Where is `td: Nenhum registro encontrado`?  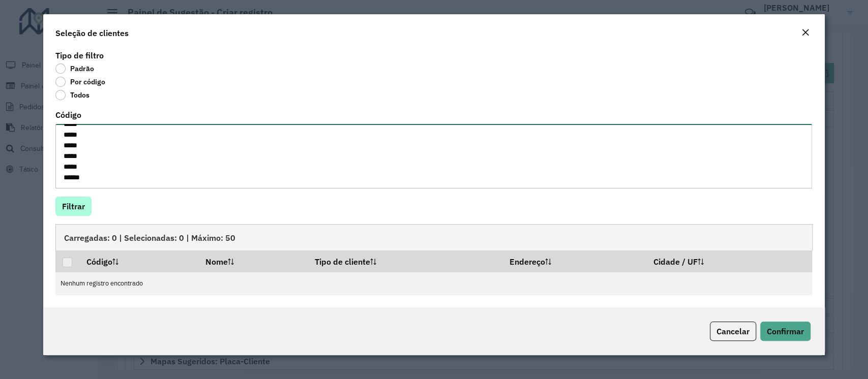 td: Nenhum registro encontrado is located at coordinates (434, 284).